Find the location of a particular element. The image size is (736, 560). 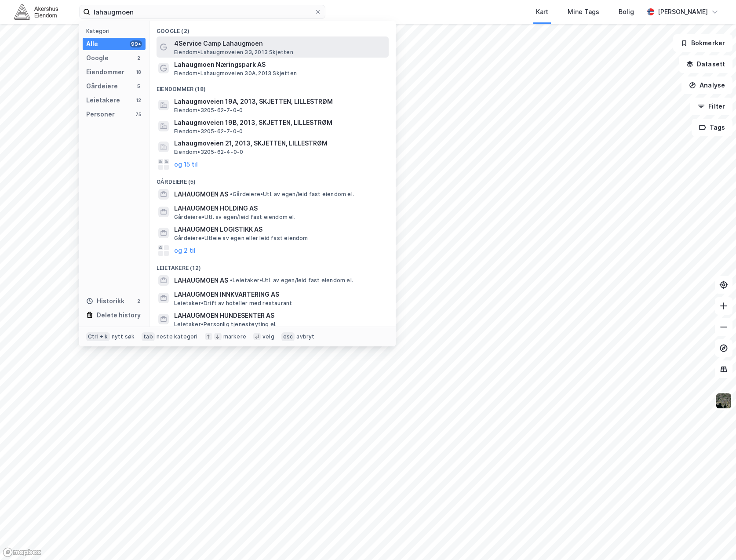

div: Kategori is located at coordinates (115, 31).